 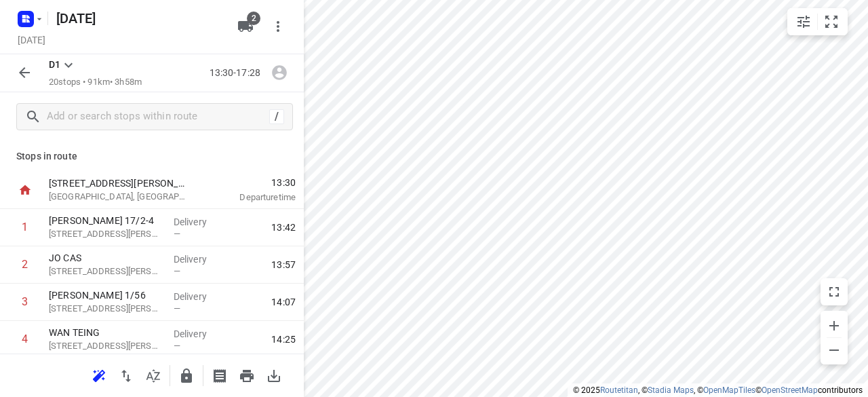 I want to click on div: 1, so click(x=24, y=227).